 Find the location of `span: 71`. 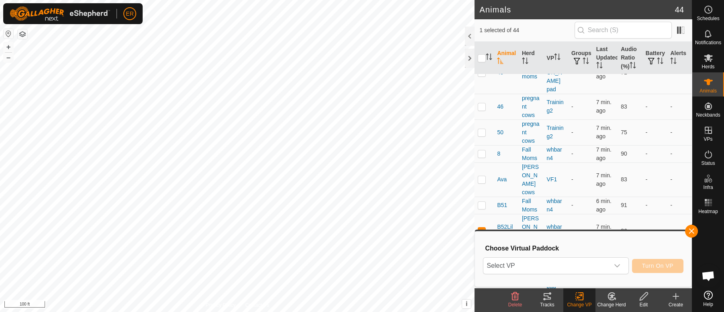

span: 71 is located at coordinates (624, 72).